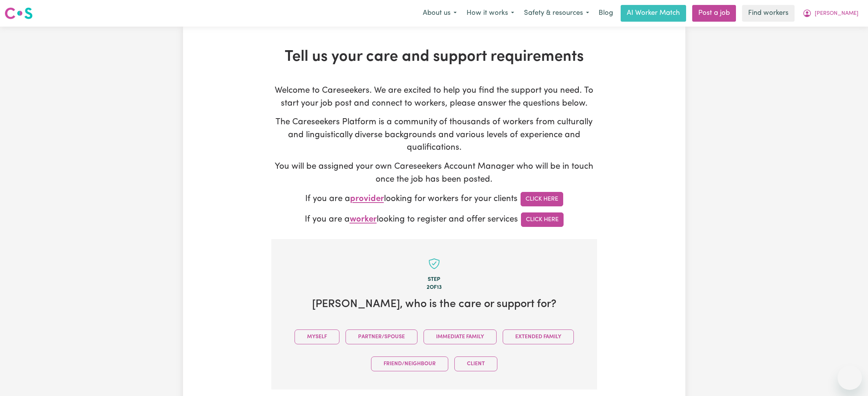 This screenshot has height=396, width=868. I want to click on a: Careseekers logo, so click(18, 13).